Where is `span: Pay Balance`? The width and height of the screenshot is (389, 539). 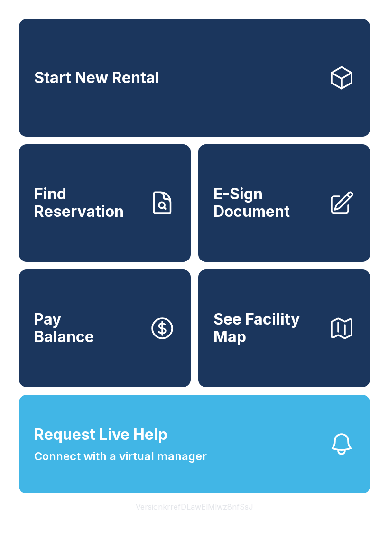 span: Pay Balance is located at coordinates (64, 328).